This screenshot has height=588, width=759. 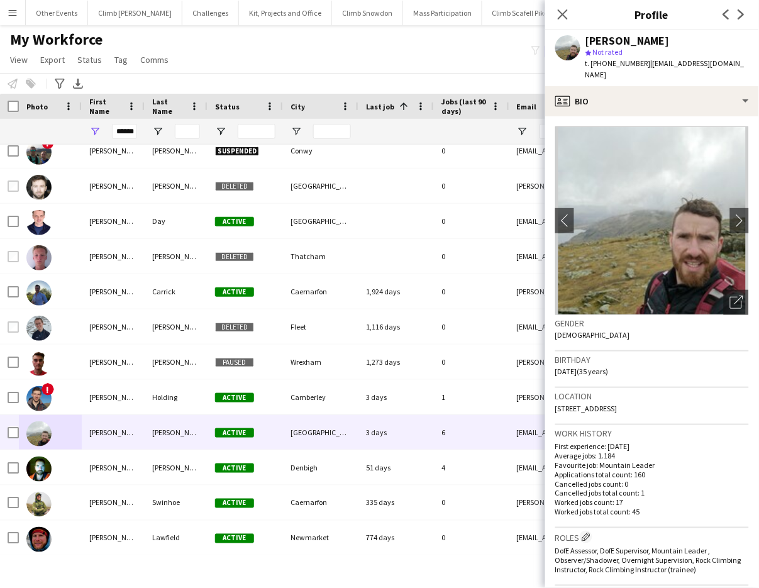 I want to click on img: Thomas Holding, so click(x=39, y=399).